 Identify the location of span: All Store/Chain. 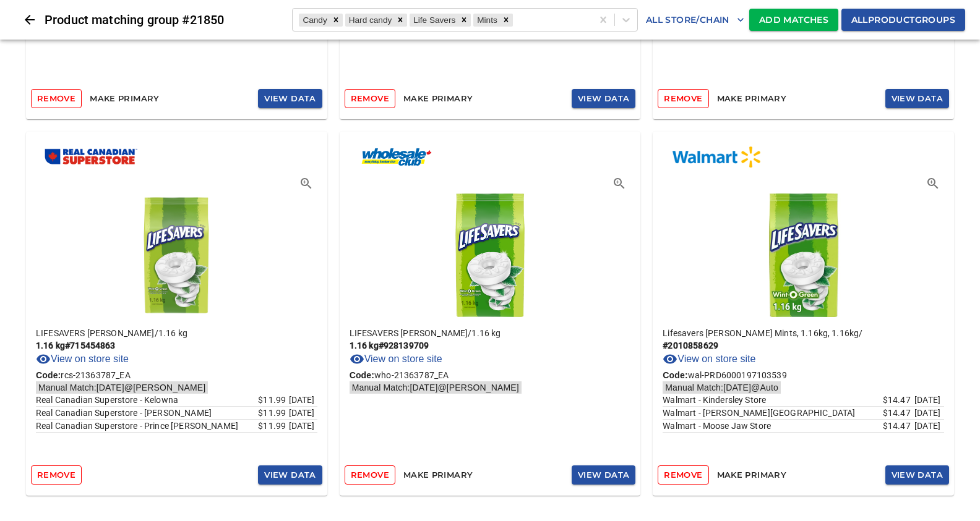
(695, 20).